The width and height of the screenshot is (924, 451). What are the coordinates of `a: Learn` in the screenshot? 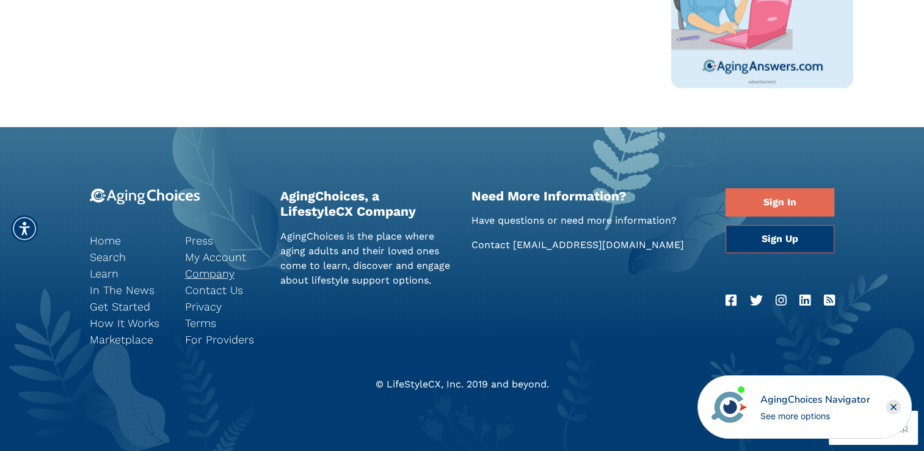 It's located at (128, 273).